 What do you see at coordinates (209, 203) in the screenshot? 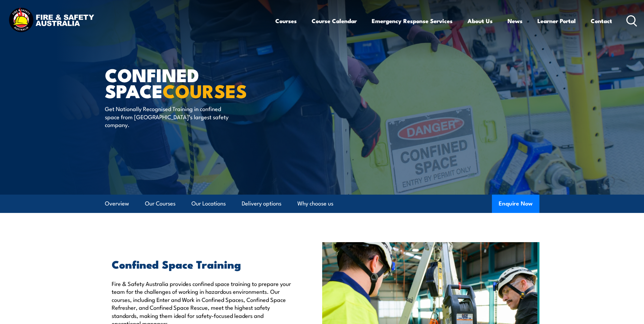
I see `a: Our Locations` at bounding box center [209, 203].